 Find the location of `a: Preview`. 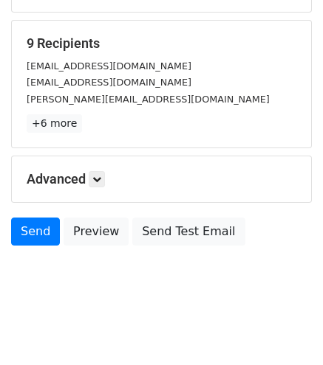

a: Preview is located at coordinates (96, 232).